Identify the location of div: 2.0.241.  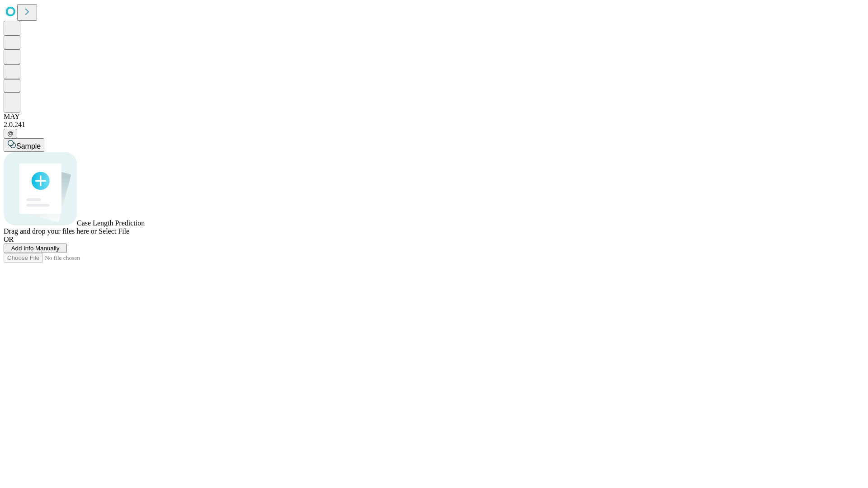
(434, 125).